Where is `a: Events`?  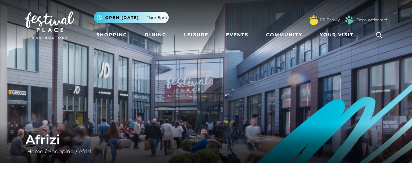 a: Events is located at coordinates (237, 35).